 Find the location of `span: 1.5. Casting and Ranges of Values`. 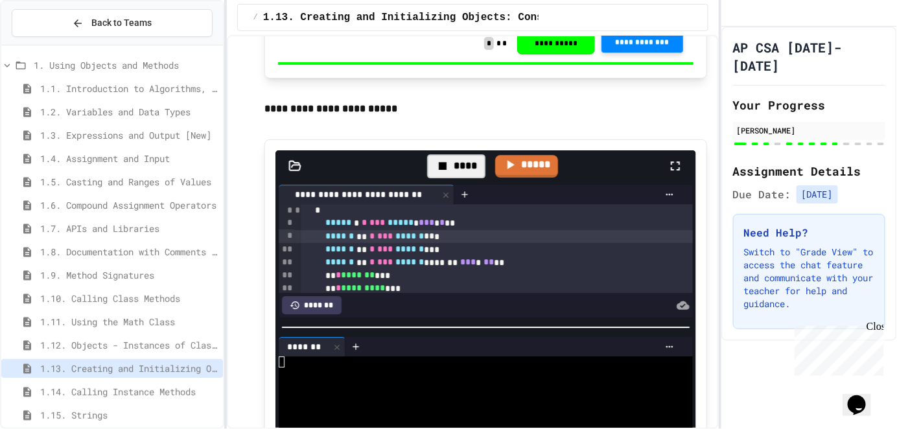

span: 1.5. Casting and Ranges of Values is located at coordinates (129, 181).